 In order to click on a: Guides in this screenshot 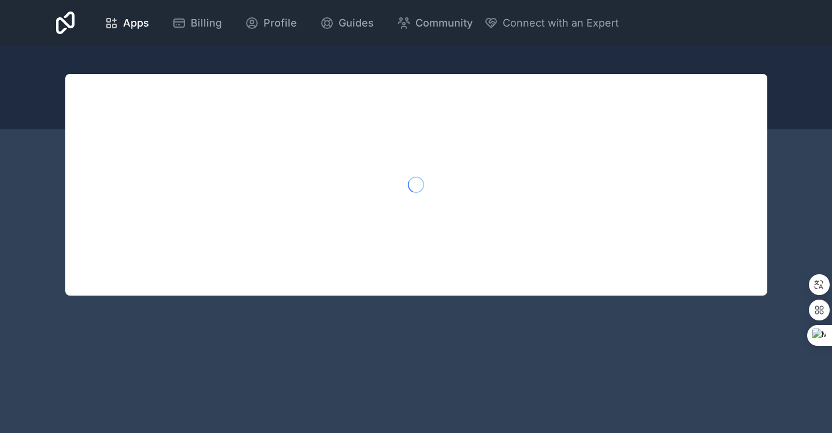, I will do `click(347, 23)`.